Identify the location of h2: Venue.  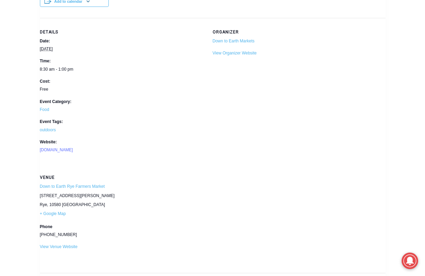
(122, 177).